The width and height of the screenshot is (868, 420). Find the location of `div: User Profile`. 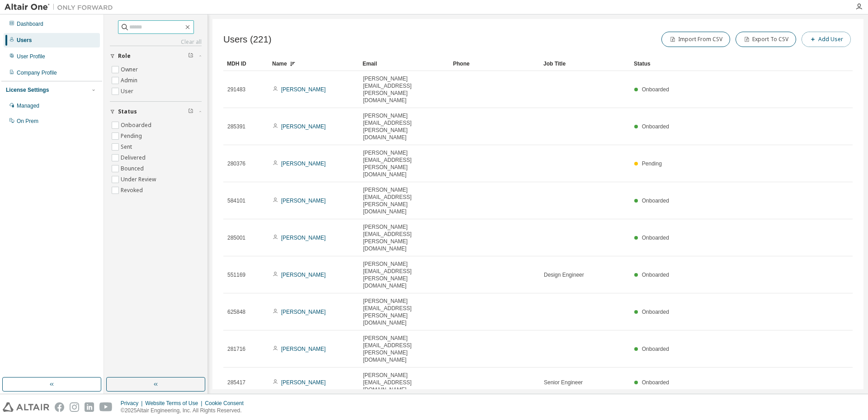

div: User Profile is located at coordinates (31, 57).